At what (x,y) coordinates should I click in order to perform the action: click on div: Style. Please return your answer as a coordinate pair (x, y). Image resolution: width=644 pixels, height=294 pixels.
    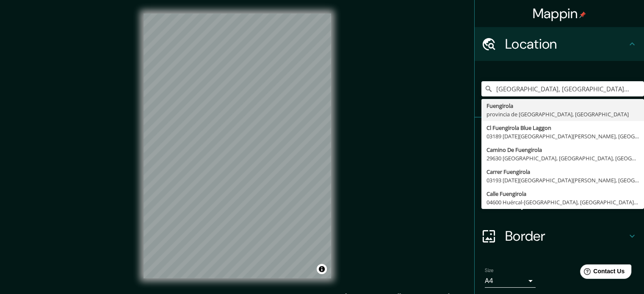
    Looking at the image, I should click on (559, 169).